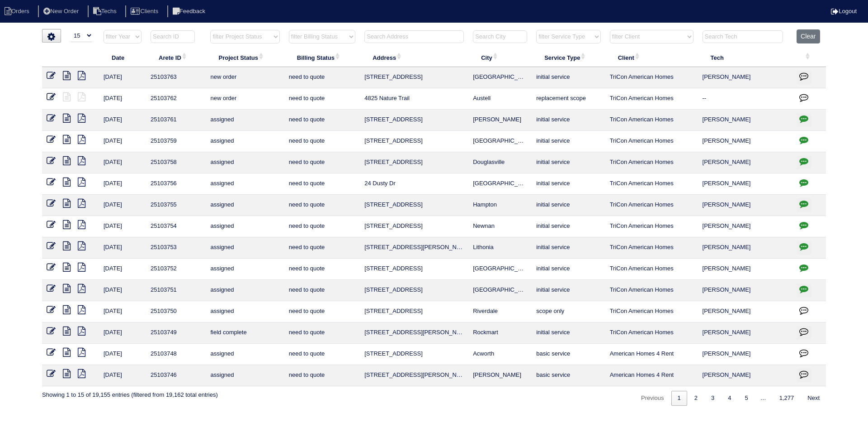 Image resolution: width=868 pixels, height=428 pixels. What do you see at coordinates (176, 375) in the screenshot?
I see `td: 25103746` at bounding box center [176, 375].